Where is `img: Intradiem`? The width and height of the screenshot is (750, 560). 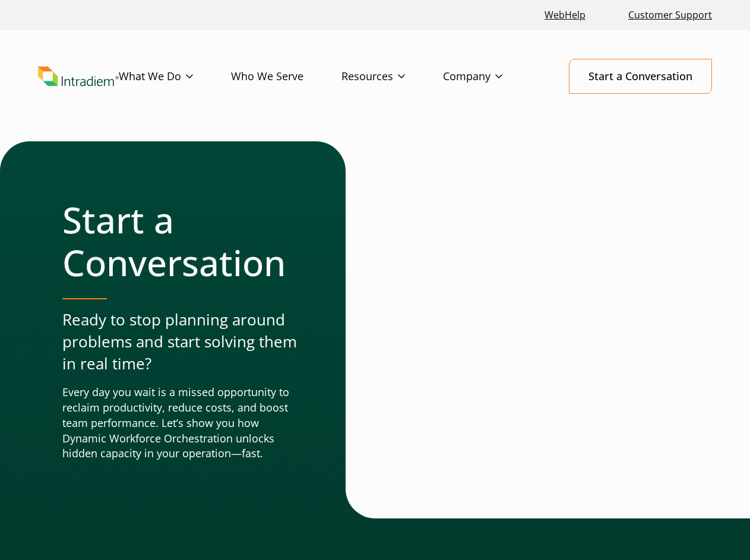 img: Intradiem is located at coordinates (78, 76).